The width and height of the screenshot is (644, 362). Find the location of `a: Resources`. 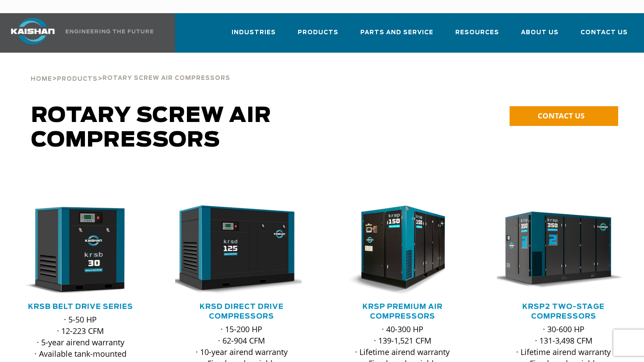

a: Resources is located at coordinates (477, 36).